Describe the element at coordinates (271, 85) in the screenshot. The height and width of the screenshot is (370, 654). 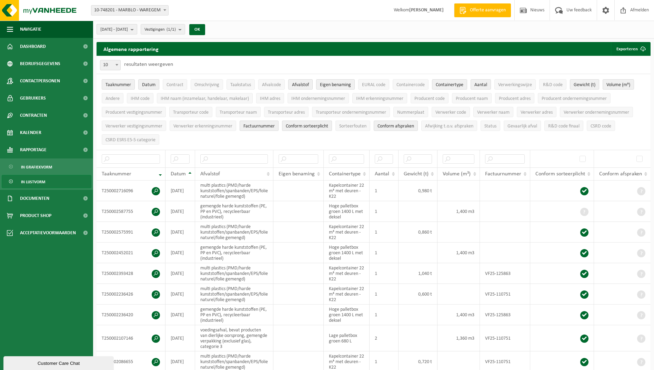
I see `button: AfvalcodeAfvalcode: Activate to sort` at that location.